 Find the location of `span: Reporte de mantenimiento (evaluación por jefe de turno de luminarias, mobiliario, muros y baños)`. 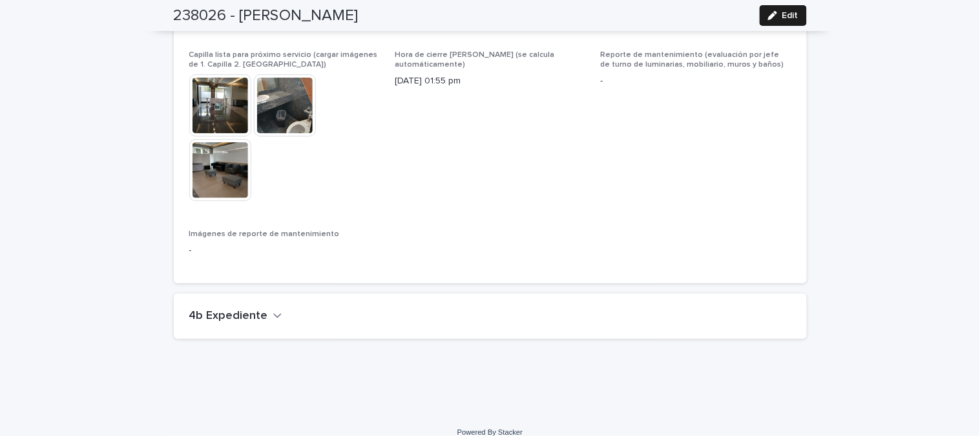

span: Reporte de mantenimiento (evaluación por jefe de turno de luminarias, mobiliario, muros y baños) is located at coordinates (692, 60).